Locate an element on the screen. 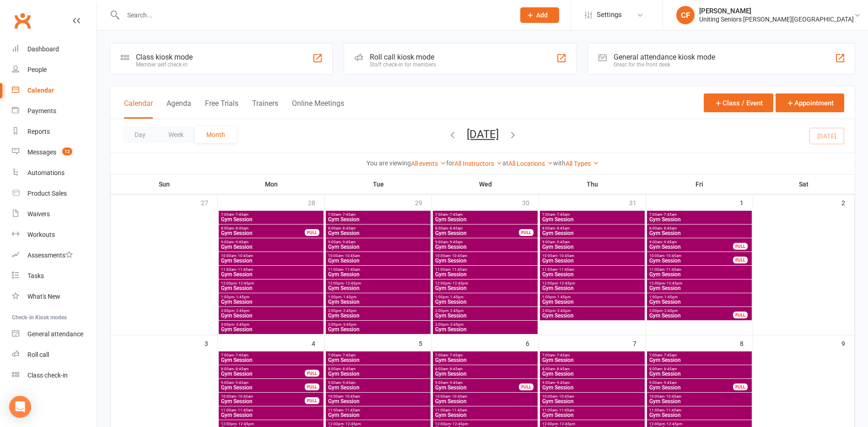 The height and width of the screenshot is (427, 868). div: Tasks is located at coordinates (35, 276).